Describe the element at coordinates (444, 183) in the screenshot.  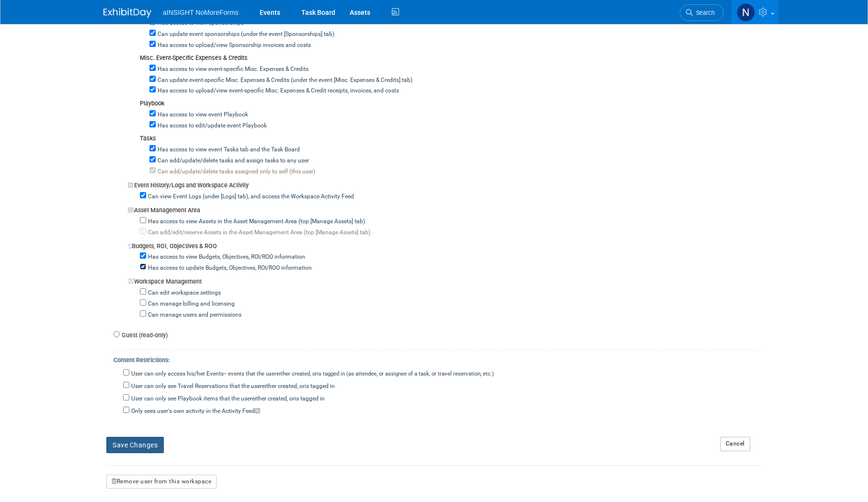
I see `div: Event History/Logs and Workspace Activity` at that location.